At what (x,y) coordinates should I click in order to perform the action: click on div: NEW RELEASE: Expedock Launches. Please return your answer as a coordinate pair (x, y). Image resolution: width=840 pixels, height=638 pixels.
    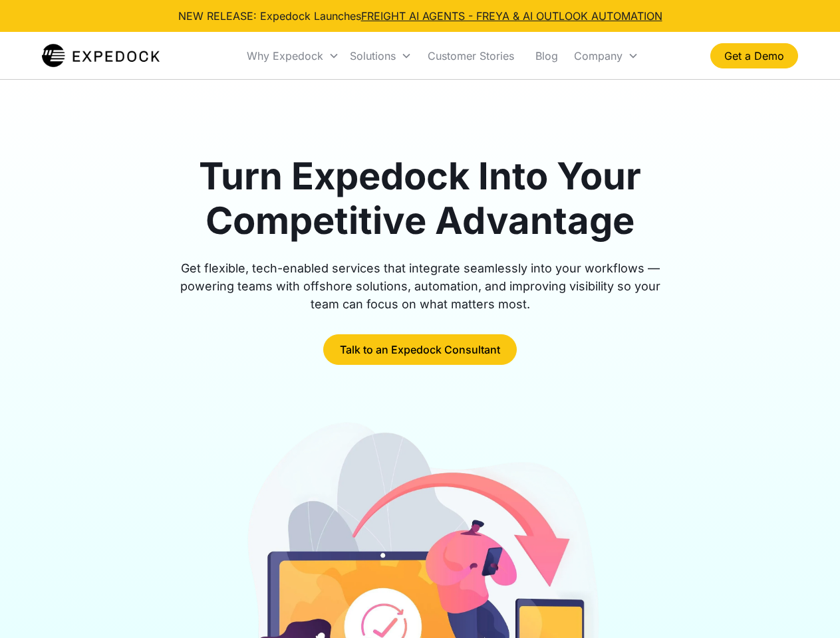
    Looking at the image, I should click on (420, 16).